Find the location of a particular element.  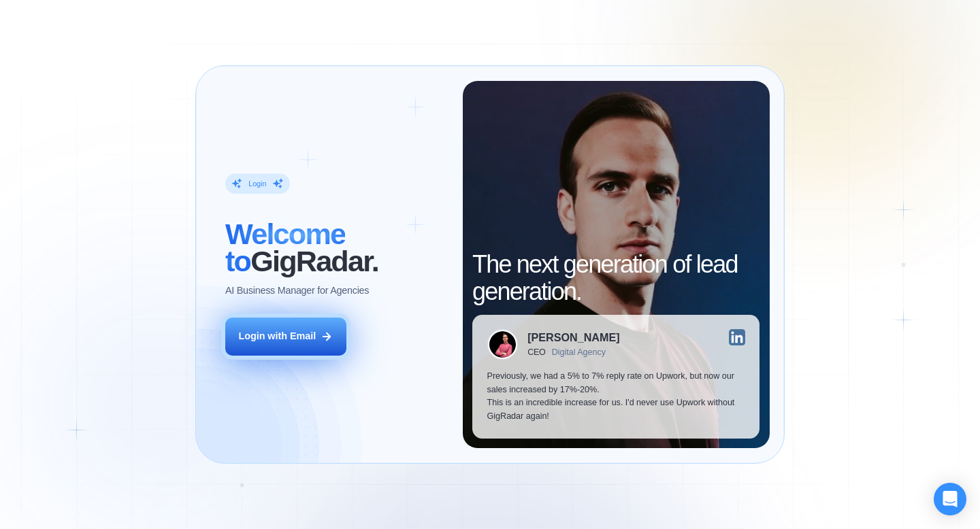

h2: The next generation of lead generation. is located at coordinates (616, 278).